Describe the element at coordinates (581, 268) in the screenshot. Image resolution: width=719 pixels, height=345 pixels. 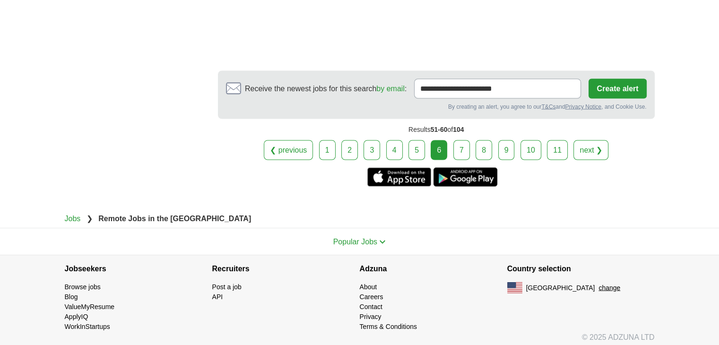
I see `h4: Country selection` at that location.